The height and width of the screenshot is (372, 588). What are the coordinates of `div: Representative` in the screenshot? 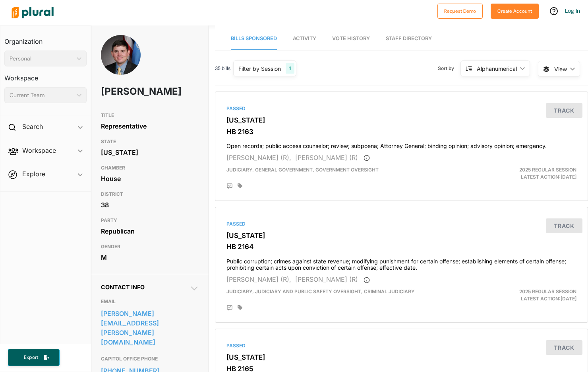 It's located at (150, 126).